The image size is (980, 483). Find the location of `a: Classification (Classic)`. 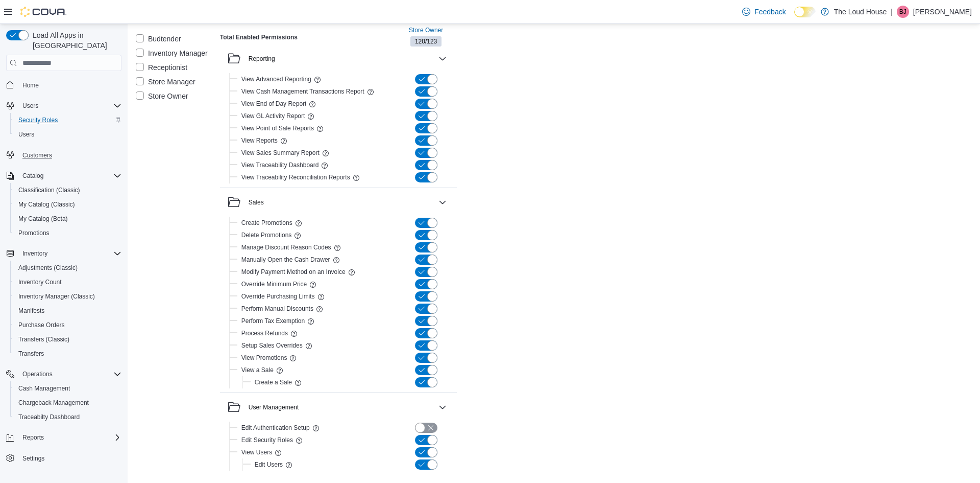

a: Classification (Classic) is located at coordinates (49, 190).